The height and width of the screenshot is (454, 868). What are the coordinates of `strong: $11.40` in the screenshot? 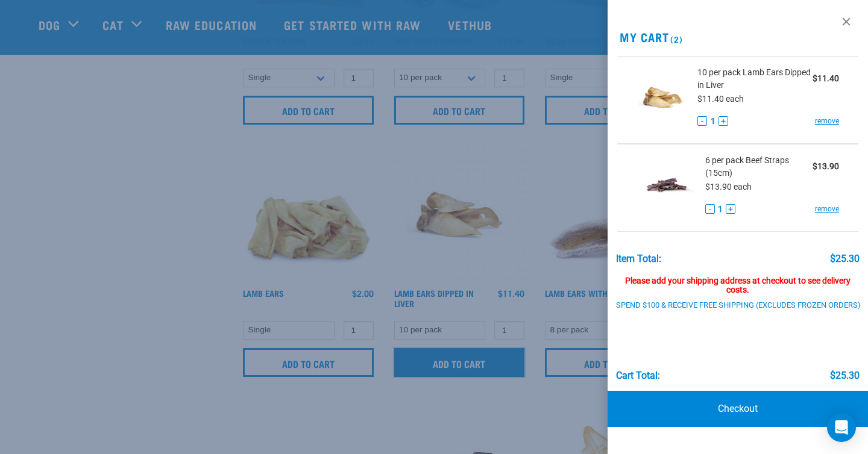 It's located at (826, 78).